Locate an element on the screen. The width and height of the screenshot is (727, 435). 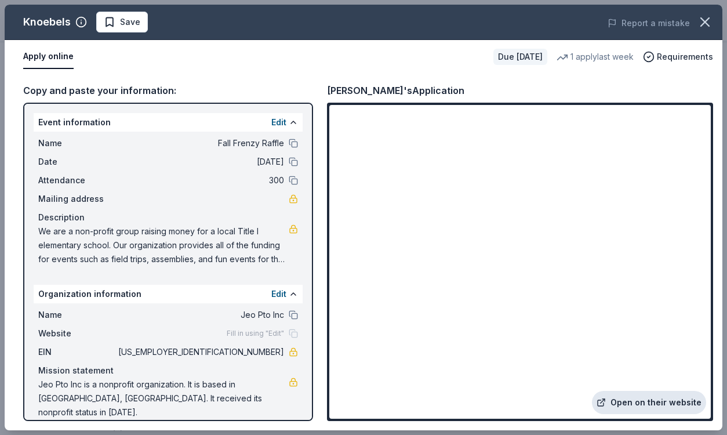
button: Requirements is located at coordinates (678, 57).